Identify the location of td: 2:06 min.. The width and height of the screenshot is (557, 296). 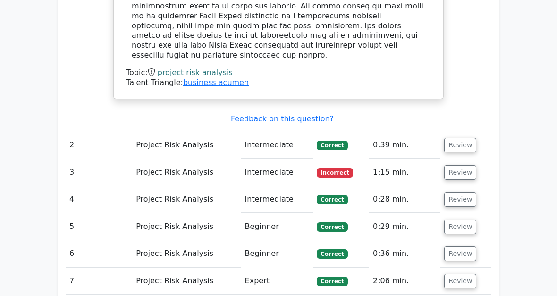
(405, 281).